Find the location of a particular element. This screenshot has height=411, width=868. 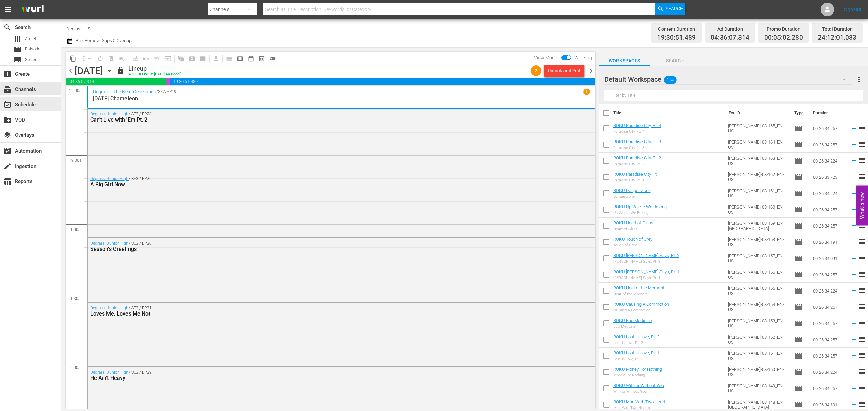

div: Season's Greetings is located at coordinates (322, 249).